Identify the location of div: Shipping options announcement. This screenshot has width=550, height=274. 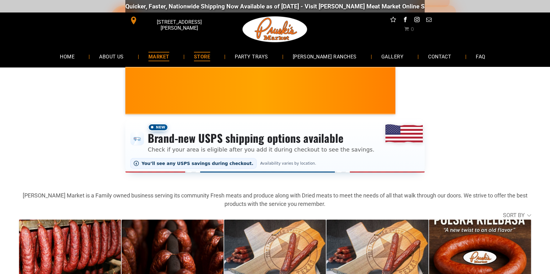
(275, 146).